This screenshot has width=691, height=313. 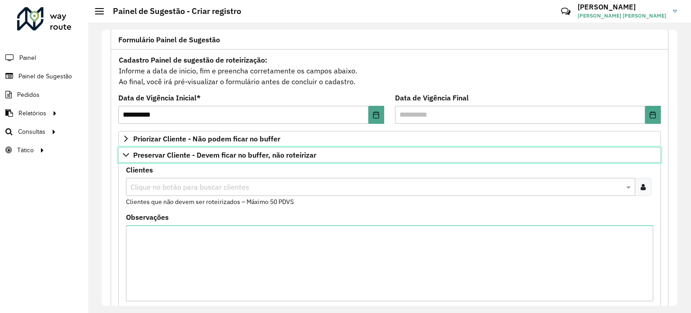 I want to click on label: Clientes, so click(x=139, y=170).